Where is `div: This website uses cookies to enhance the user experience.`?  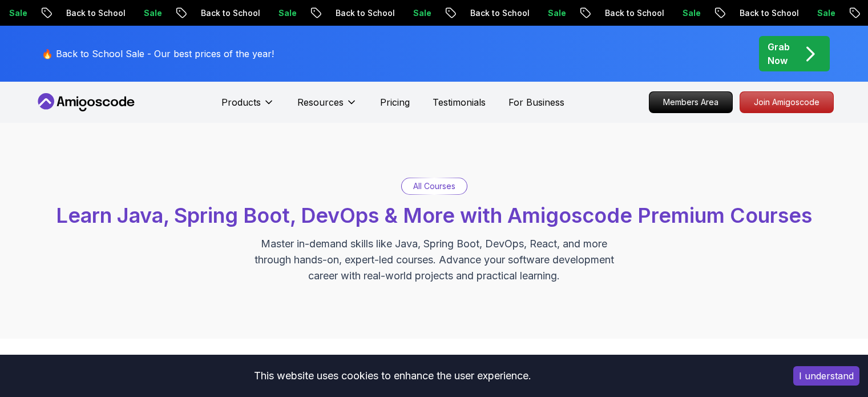
div: This website uses cookies to enhance the user experience. is located at coordinates (392, 375).